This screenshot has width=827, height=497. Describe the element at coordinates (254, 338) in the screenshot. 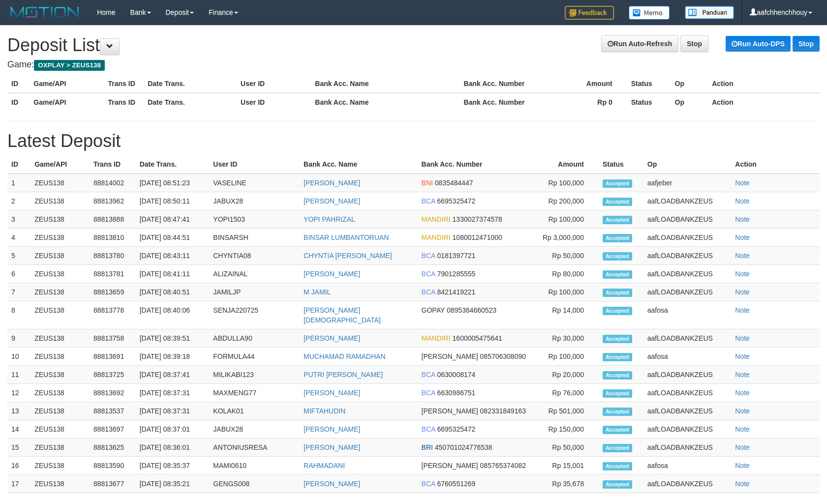

I see `td: ABDULLA90` at that location.